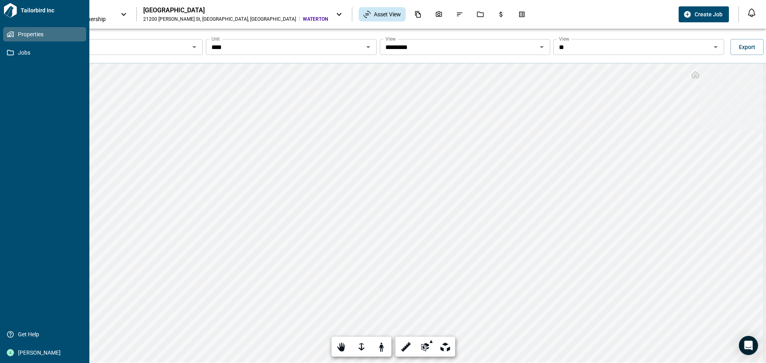 The image size is (766, 363). What do you see at coordinates (382, 14) in the screenshot?
I see `div: Asset View` at bounding box center [382, 14].